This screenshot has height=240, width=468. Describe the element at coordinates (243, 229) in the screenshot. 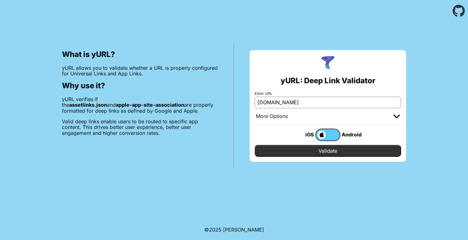

I see `a: Michael Ibragimchayev's Personal Site` at that location.